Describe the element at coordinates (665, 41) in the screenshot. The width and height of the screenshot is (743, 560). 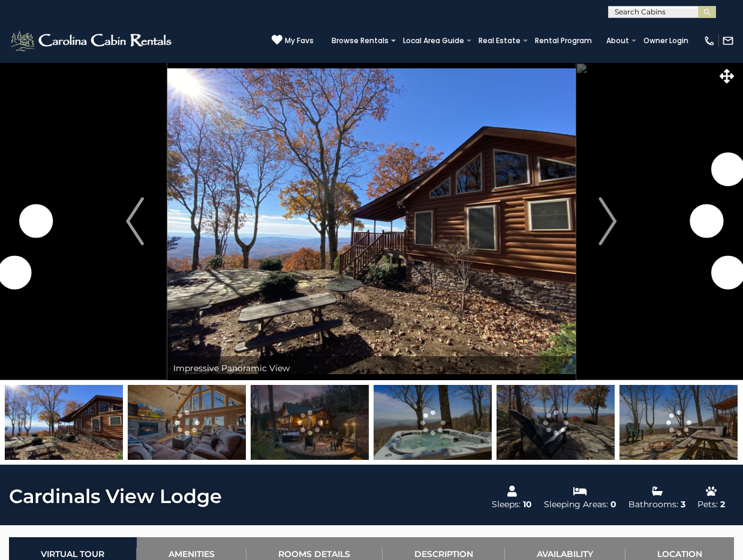
I see `a: Owner Login` at that location.